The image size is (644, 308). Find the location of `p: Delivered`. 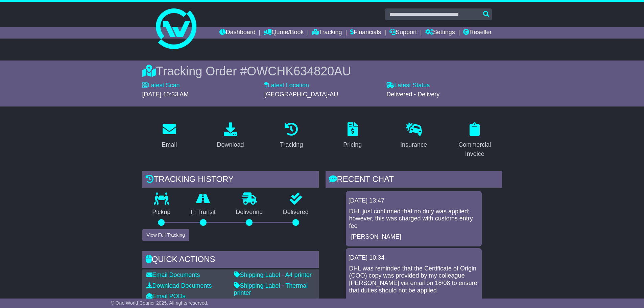

p: Delivered is located at coordinates (296, 212).